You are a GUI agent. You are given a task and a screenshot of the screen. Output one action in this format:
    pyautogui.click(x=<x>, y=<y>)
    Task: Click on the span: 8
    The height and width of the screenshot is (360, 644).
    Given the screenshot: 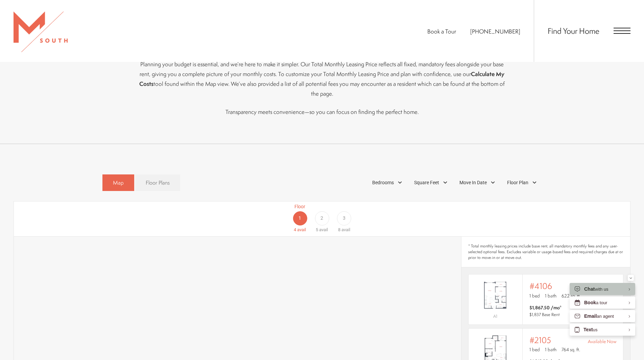 What is the action you would take?
    pyautogui.click(x=339, y=229)
    